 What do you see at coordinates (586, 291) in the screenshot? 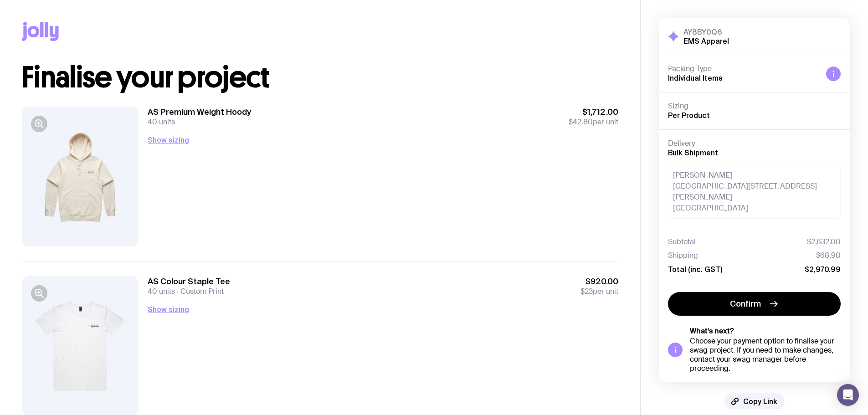
I see `span: $23` at bounding box center [586, 291].